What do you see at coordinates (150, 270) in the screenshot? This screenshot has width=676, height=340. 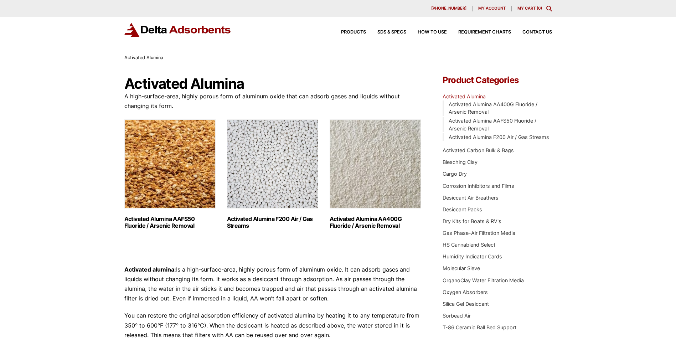 I see `strong: Activated alumina:` at bounding box center [150, 270].